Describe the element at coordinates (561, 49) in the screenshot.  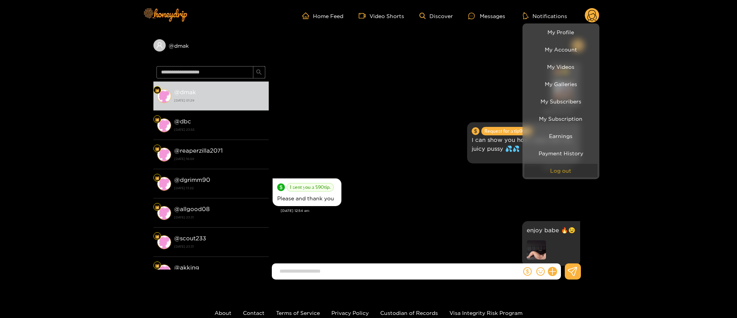
I see `a: My Account` at that location.